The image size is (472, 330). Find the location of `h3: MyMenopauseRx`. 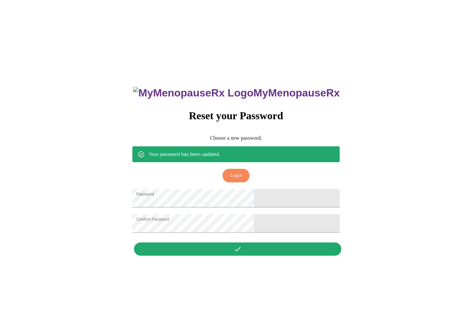

h3: MyMenopauseRx is located at coordinates (236, 93).